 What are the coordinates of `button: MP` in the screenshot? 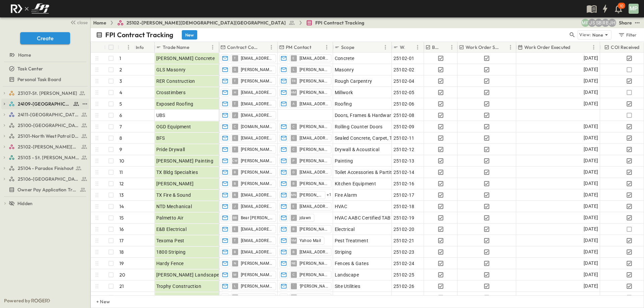 It's located at (634, 9).